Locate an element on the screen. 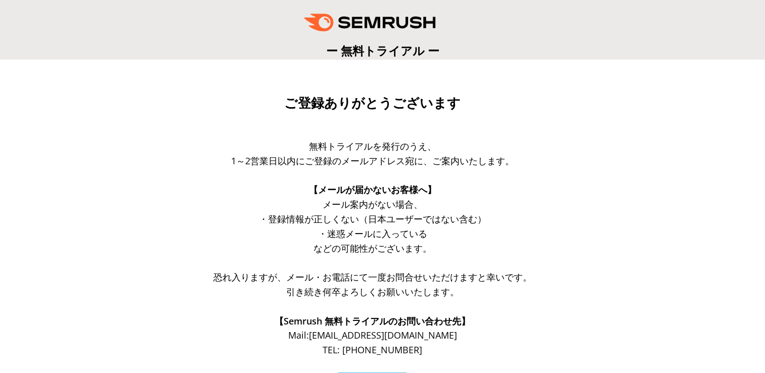 This screenshot has height=373, width=765. span: ー 無料トライアル ー is located at coordinates (383, 51).